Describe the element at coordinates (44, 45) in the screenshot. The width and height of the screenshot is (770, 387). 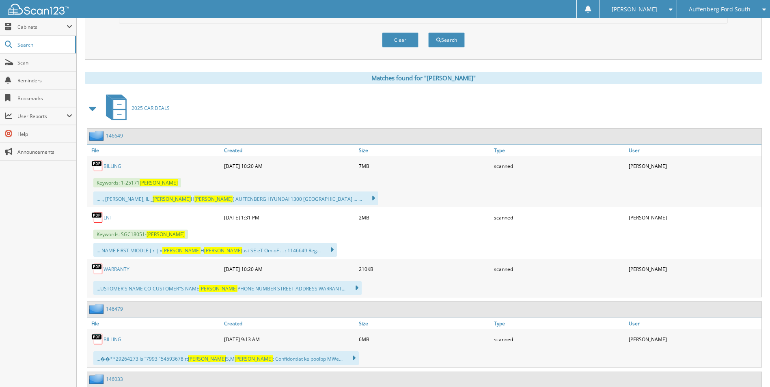
I see `span: Search` at that location.